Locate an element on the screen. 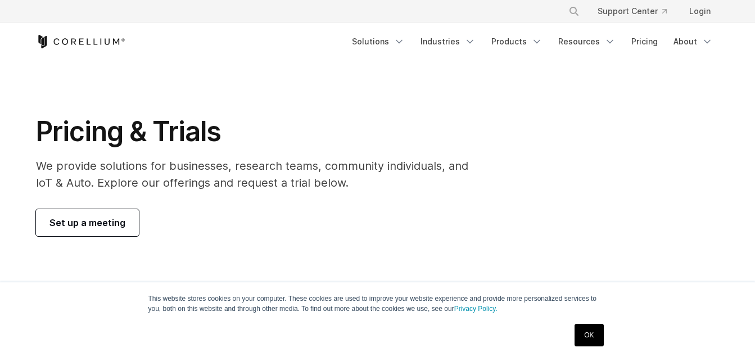  a: Pricing is located at coordinates (645, 42).